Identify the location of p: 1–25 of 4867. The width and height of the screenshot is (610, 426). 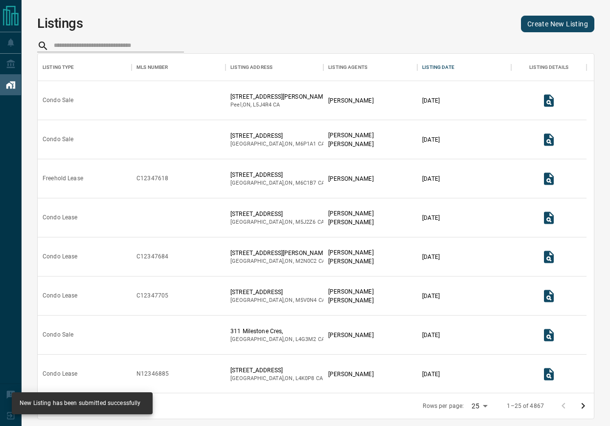
(525, 406).